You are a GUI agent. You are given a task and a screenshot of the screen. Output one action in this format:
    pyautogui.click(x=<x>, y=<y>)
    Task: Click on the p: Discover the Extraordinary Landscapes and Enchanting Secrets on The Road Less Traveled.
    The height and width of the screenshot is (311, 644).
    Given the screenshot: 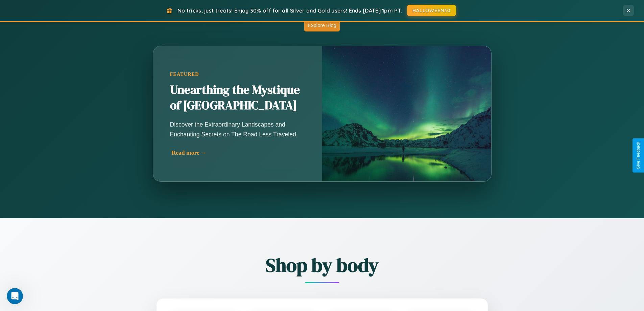 What is the action you would take?
    pyautogui.click(x=238, y=130)
    